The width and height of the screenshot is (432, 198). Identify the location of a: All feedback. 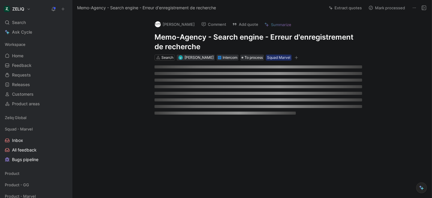
(36, 150).